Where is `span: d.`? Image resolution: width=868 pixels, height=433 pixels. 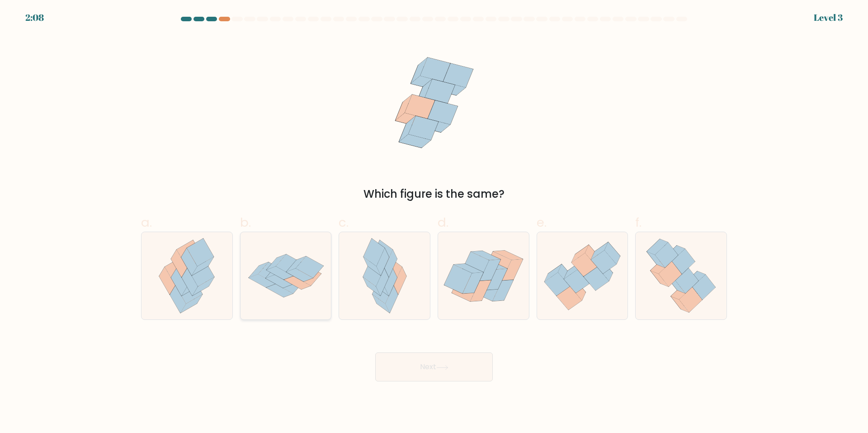 span: d. is located at coordinates (443, 222).